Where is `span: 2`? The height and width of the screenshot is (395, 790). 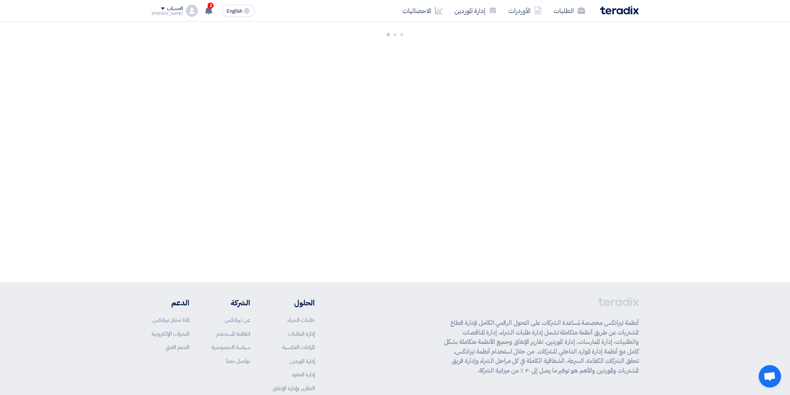 span: 2 is located at coordinates (211, 6).